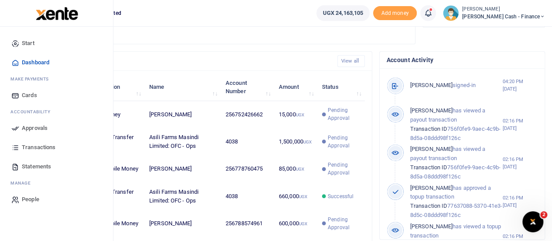 Image resolution: width=552 pixels, height=241 pixels. I want to click on a: Dashboard, so click(56, 62).